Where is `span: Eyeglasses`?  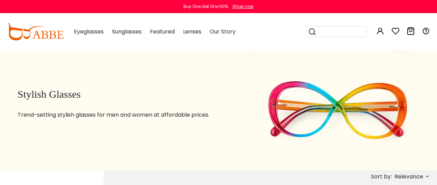 span: Eyeglasses is located at coordinates (89, 31).